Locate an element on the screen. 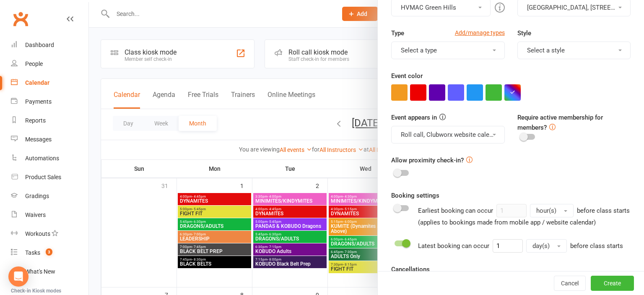  label: Event color is located at coordinates (407, 76).